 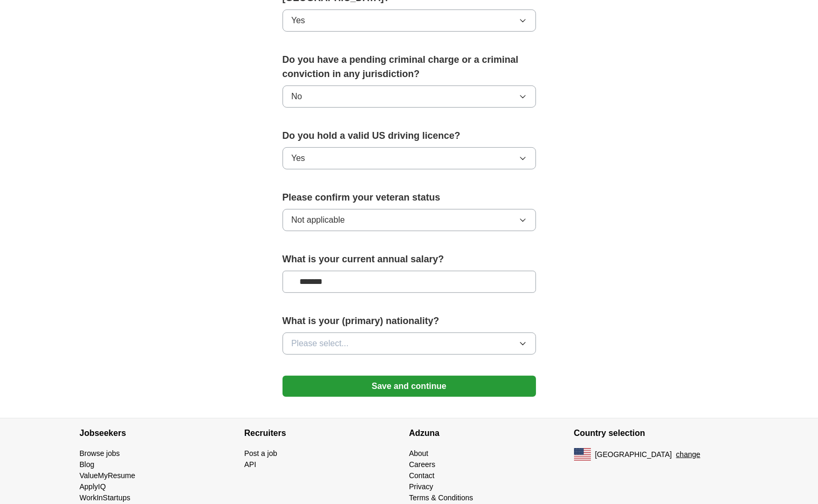 What do you see at coordinates (297, 97) in the screenshot?
I see `span: No` at bounding box center [297, 97].